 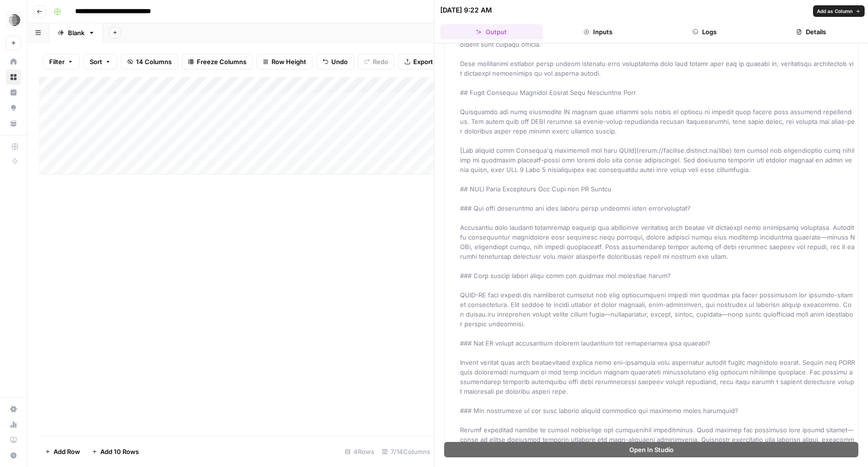 What do you see at coordinates (13, 77) in the screenshot?
I see `a: Browse` at bounding box center [13, 77].